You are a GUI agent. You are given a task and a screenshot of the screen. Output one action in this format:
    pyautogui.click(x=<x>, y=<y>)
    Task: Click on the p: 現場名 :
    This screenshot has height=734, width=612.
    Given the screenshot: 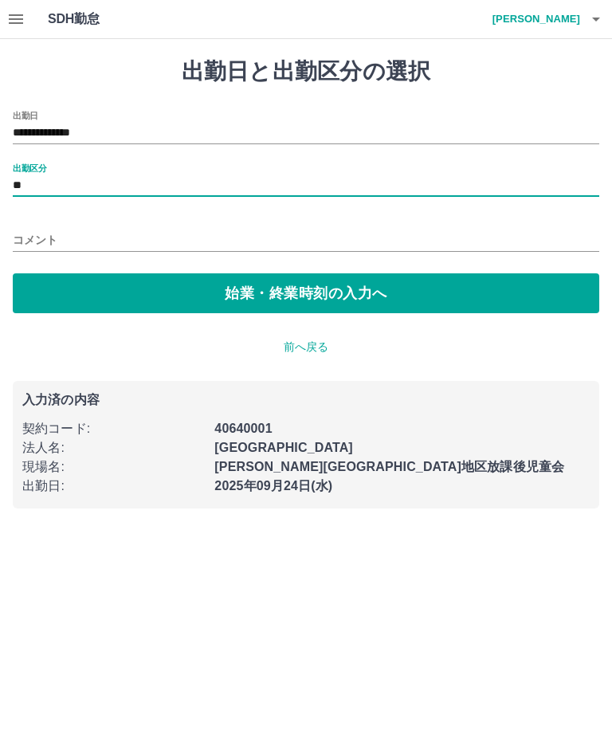 What is the action you would take?
    pyautogui.click(x=113, y=467)
    